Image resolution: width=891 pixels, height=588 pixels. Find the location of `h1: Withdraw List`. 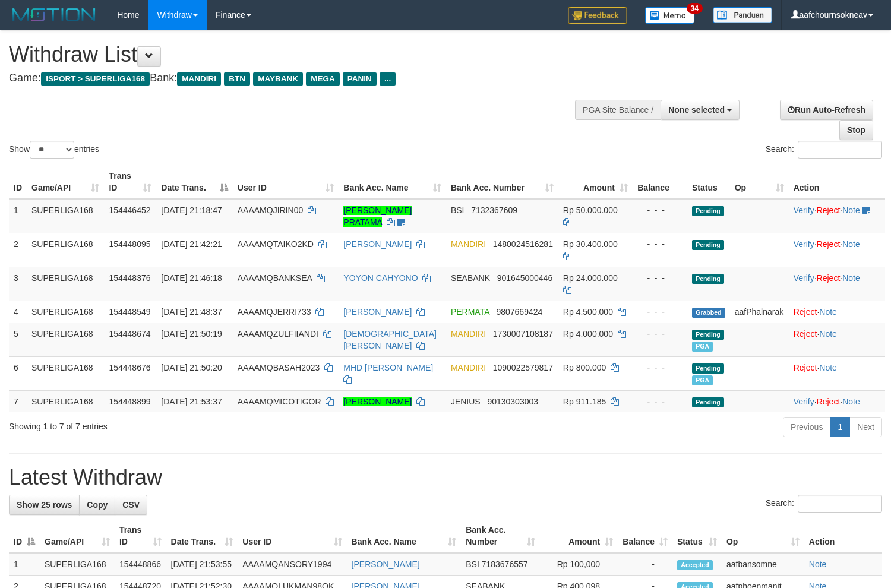

h1: Withdraw List is located at coordinates (295, 55).